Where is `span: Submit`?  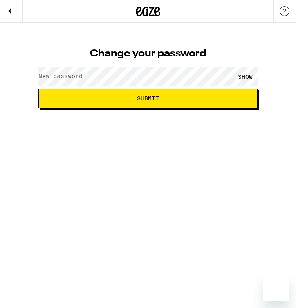 span: Submit is located at coordinates (148, 99).